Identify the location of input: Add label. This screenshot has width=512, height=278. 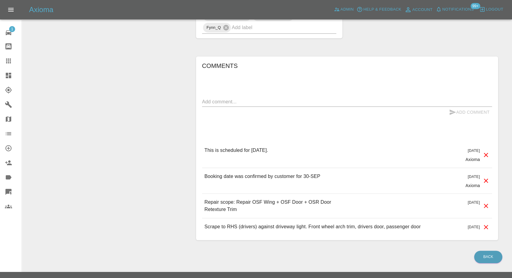
(276, 27).